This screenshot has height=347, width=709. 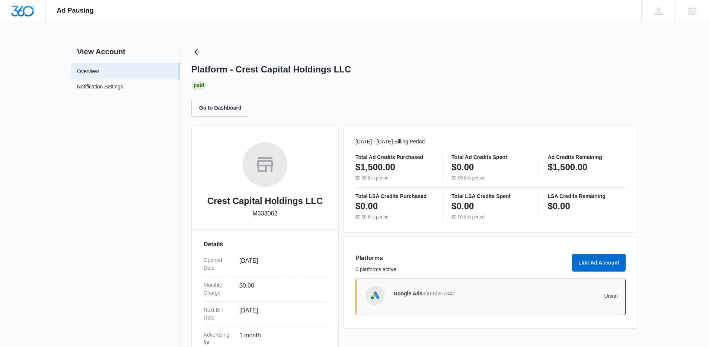 I want to click on h3: Platforms, so click(x=461, y=258).